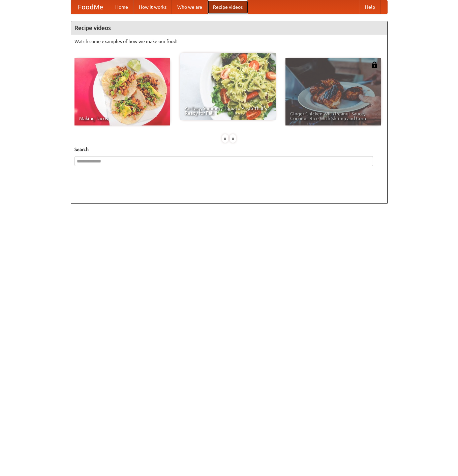  I want to click on a: Home, so click(122, 7).